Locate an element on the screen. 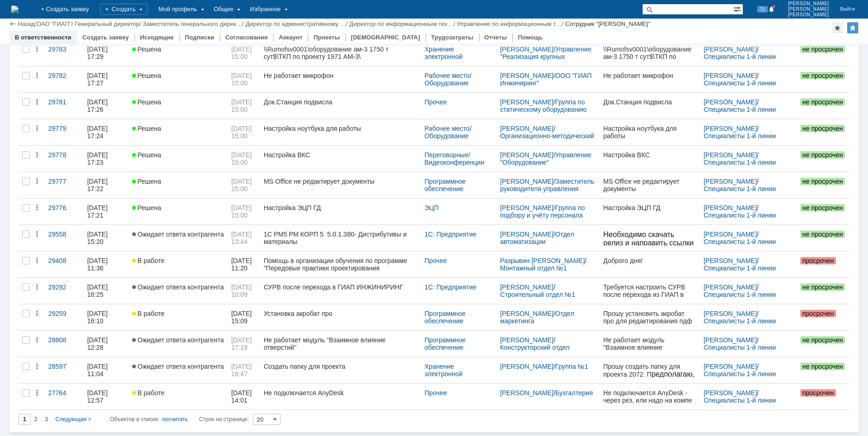 Image resolution: width=868 pixels, height=436 pixels. span: Ожидает ответа контрагента is located at coordinates (178, 340).